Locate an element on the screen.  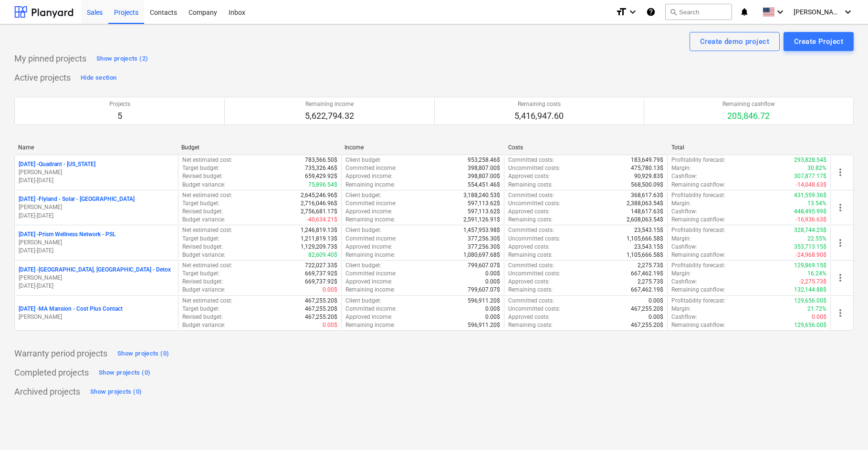
p: 16.24% is located at coordinates (816, 273).